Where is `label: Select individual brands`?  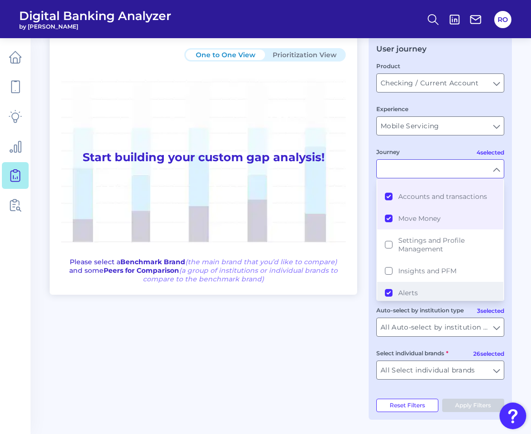
label: Select individual brands is located at coordinates (412, 353).